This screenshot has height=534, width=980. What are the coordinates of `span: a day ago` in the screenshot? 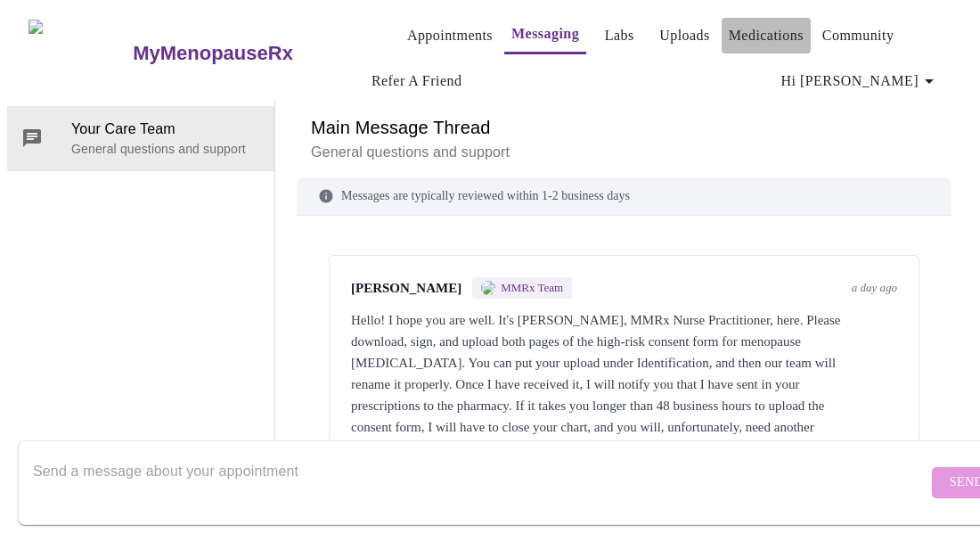 It's located at (874, 288).